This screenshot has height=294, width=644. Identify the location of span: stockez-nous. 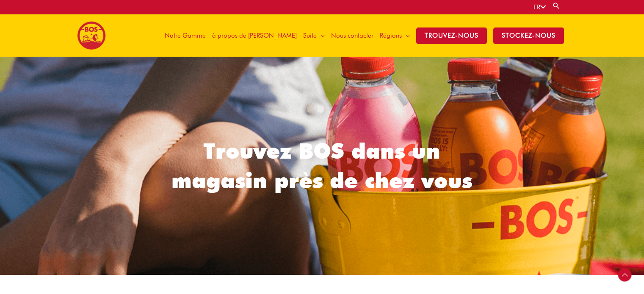
(529, 36).